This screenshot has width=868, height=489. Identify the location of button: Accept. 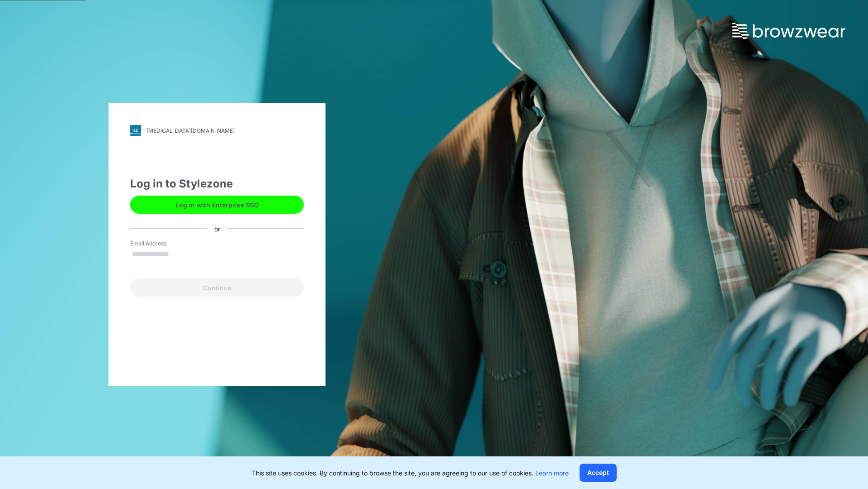
(598, 472).